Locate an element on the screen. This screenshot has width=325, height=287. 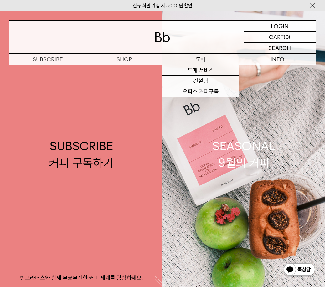
a: SUBSCRIBE is located at coordinates (48, 59).